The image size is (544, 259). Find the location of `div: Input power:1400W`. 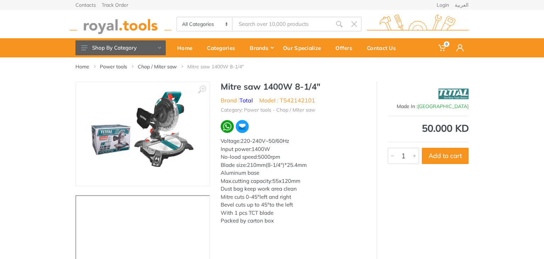

div: Input power:1400W is located at coordinates (293, 149).